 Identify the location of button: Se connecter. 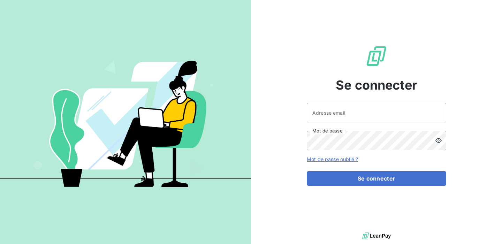
(377, 179).